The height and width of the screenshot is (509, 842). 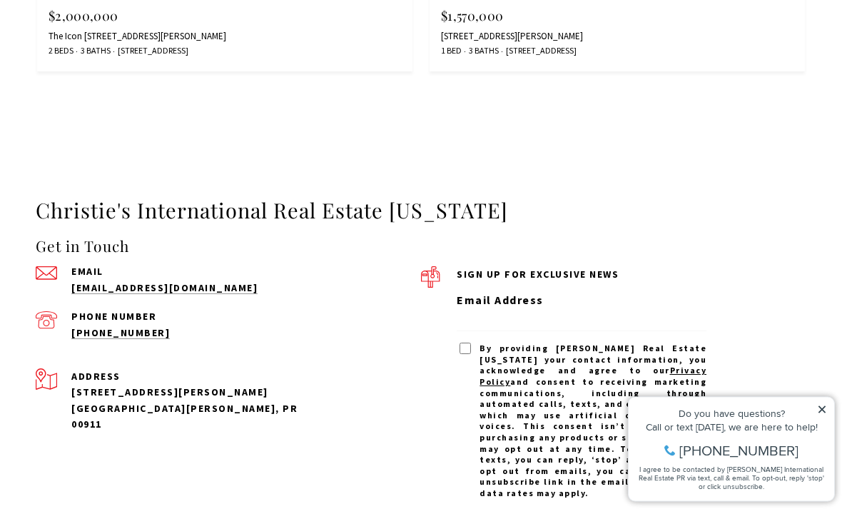 What do you see at coordinates (196, 317) in the screenshot?
I see `p: Phone Number` at bounding box center [196, 317].